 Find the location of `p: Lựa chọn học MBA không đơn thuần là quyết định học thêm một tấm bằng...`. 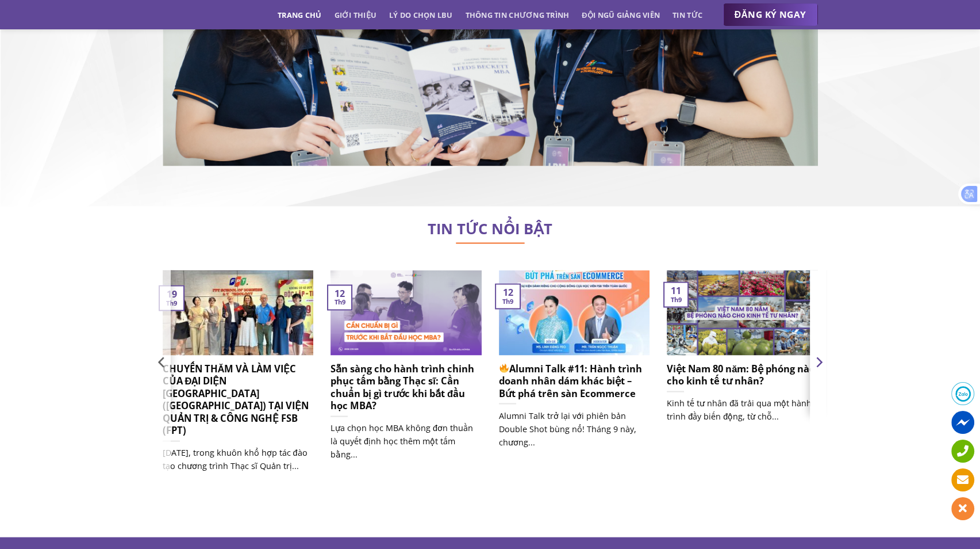

p: Lựa chọn học MBA không đơn thuần là quyết định học thêm một tấm bằng... is located at coordinates (406, 440).